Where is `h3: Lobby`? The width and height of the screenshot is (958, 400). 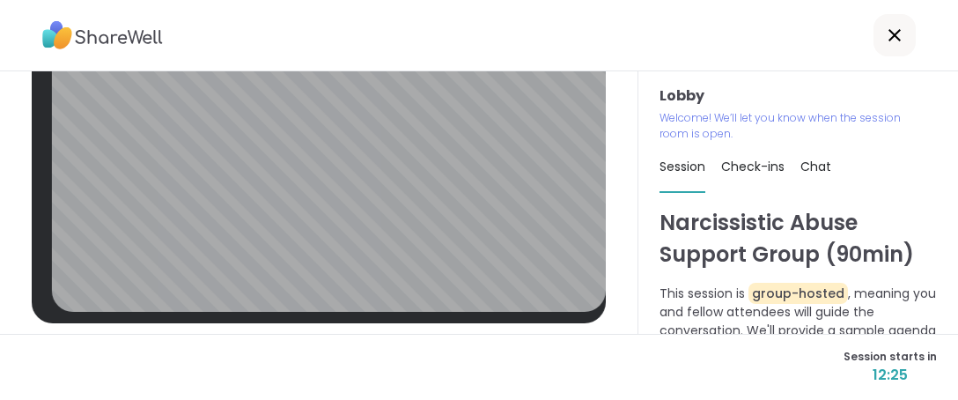
h3: Lobby is located at coordinates (798, 96).